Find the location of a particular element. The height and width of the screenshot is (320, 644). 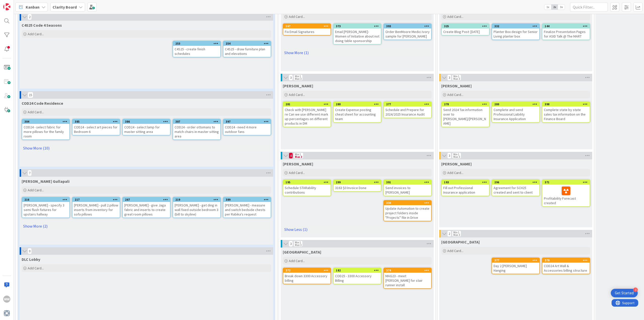

div: 397 is located at coordinates (247, 122).